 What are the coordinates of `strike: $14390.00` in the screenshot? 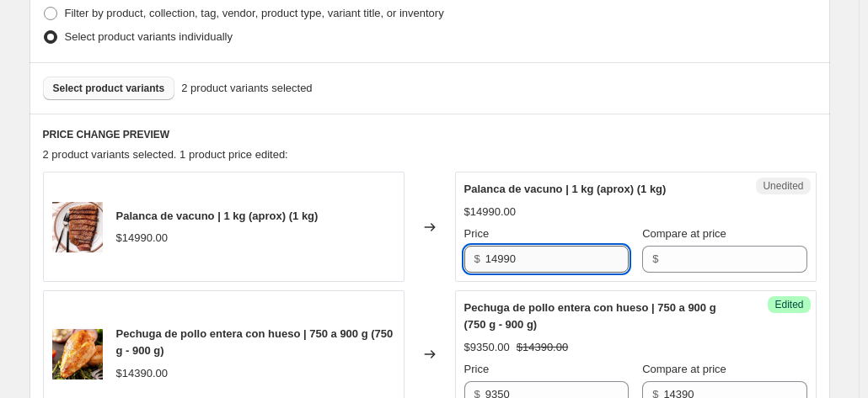 It's located at (542, 348).